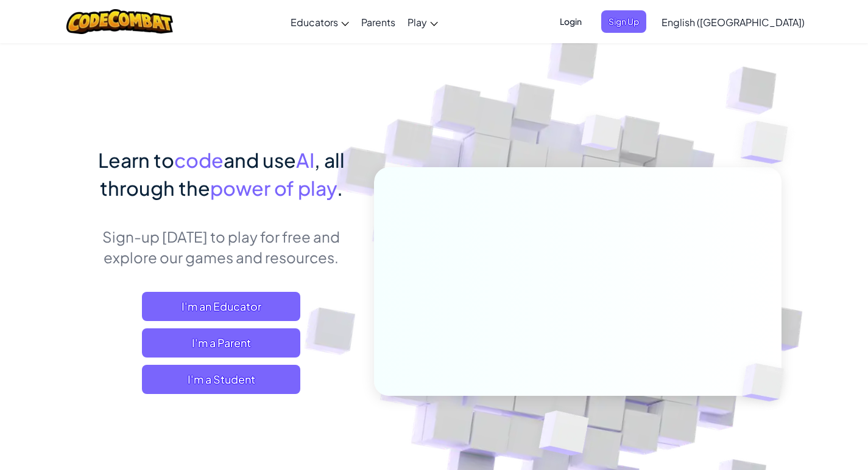 This screenshot has height=470, width=868. What do you see at coordinates (198, 160) in the screenshot?
I see `span: code` at bounding box center [198, 160].